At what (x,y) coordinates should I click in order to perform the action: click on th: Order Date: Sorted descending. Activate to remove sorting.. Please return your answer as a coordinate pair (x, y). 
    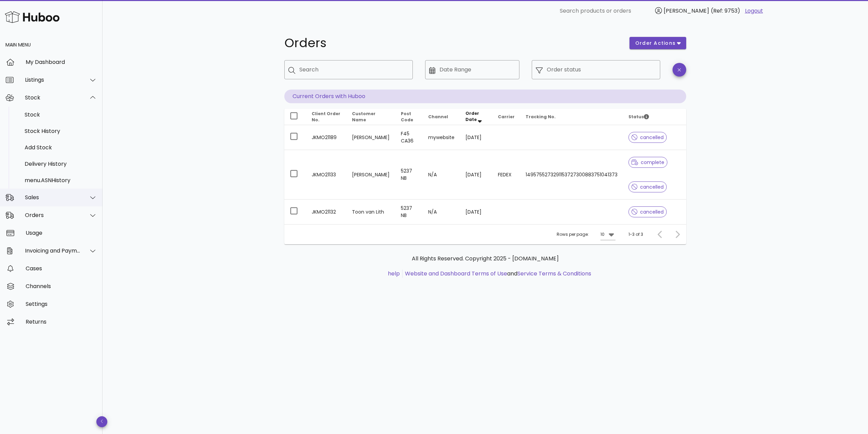
    Looking at the image, I should click on (476, 117).